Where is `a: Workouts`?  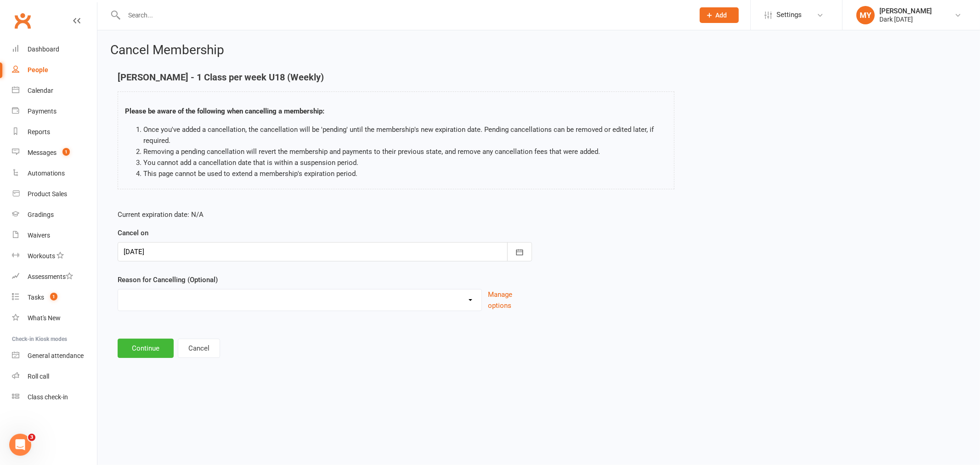 a: Workouts is located at coordinates (55, 256).